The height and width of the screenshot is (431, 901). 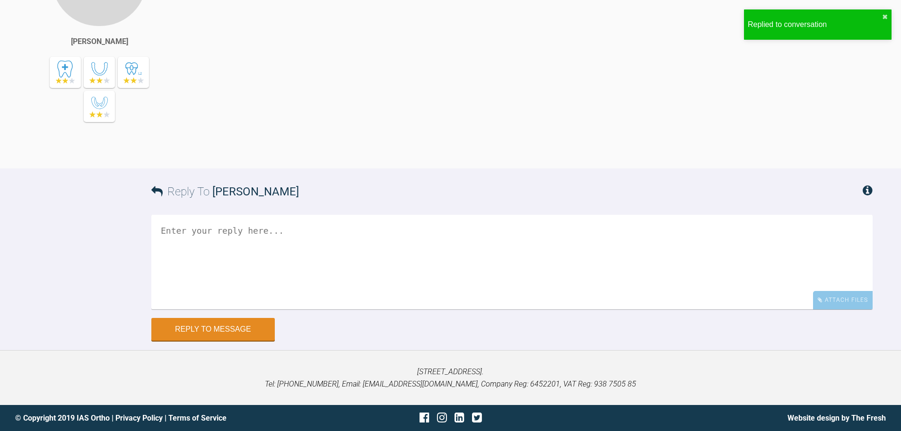 I want to click on div: © Copyright 2019 IAS Ortho | |, so click(x=160, y=418).